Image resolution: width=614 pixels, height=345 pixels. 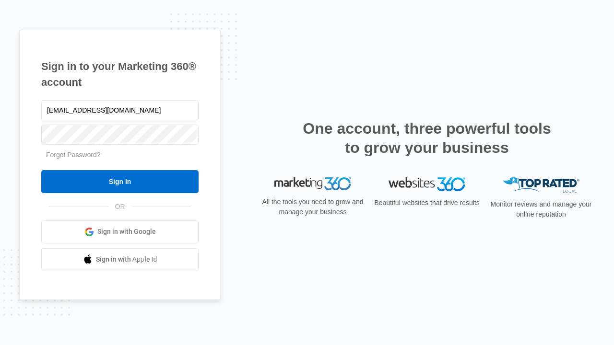 I want to click on span: OR, so click(x=120, y=207).